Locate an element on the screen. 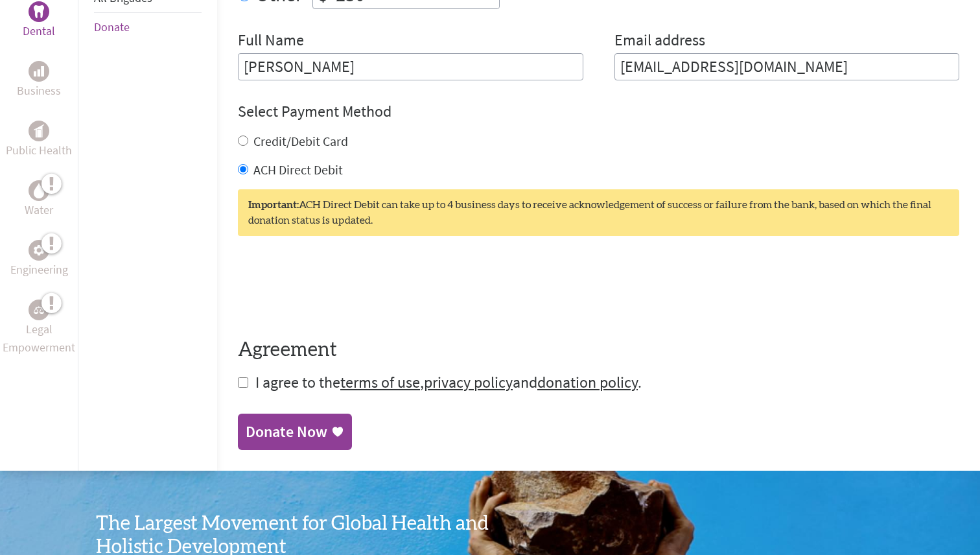 The image size is (980, 555). a: WaterWater is located at coordinates (39, 199).